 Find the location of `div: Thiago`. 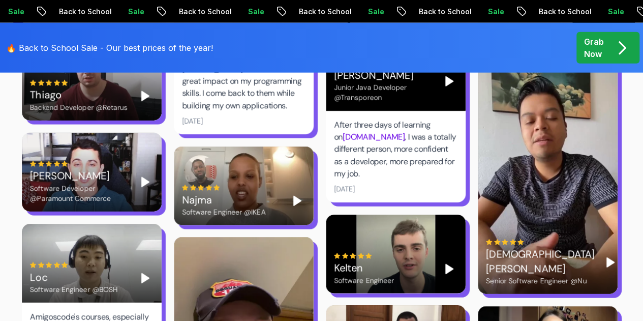

div: Thiago is located at coordinates (79, 95).